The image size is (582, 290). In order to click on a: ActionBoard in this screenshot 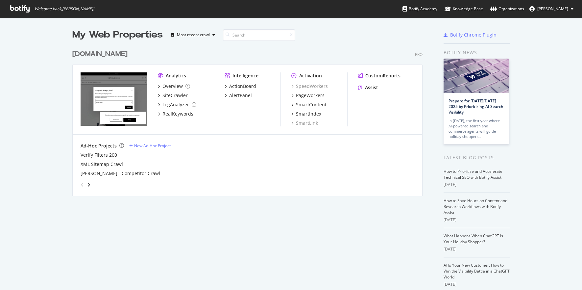, I will do `click(240, 86)`.